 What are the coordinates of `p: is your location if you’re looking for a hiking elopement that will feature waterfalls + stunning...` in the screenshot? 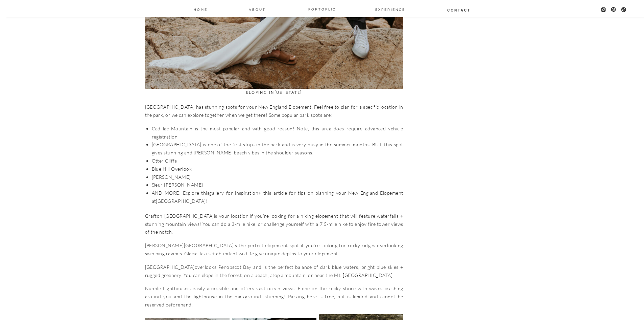 It's located at (274, 224).